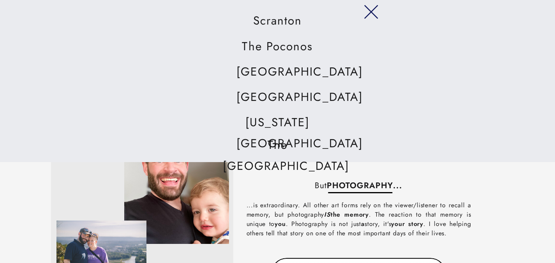 Image resolution: width=555 pixels, height=263 pixels. I want to click on b: you, so click(280, 224).